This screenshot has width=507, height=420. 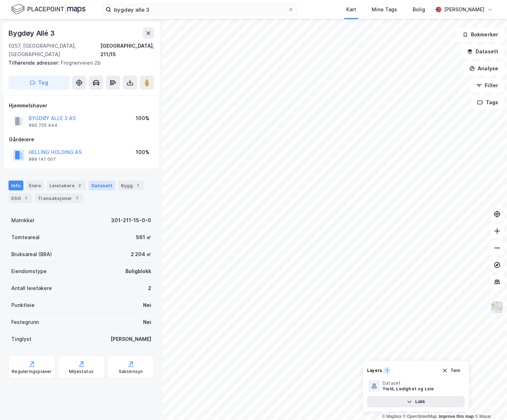 I want to click on div: Tinglyst, so click(x=21, y=338).